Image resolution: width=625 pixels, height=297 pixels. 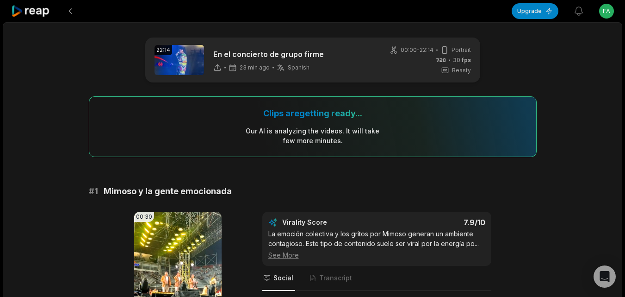 What do you see at coordinates (313, 113) in the screenshot?
I see `div: Clips are getting ready...` at bounding box center [313, 113].